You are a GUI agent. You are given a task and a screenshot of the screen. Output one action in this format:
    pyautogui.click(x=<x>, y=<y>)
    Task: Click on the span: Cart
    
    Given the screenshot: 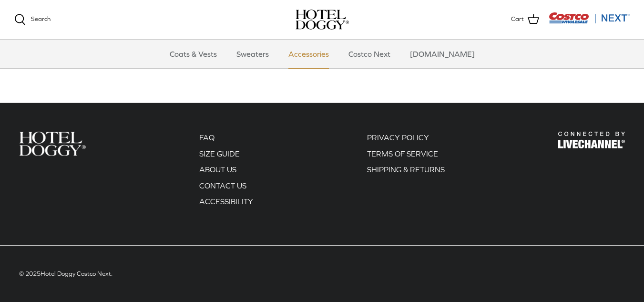 What is the action you would take?
    pyautogui.click(x=517, y=19)
    